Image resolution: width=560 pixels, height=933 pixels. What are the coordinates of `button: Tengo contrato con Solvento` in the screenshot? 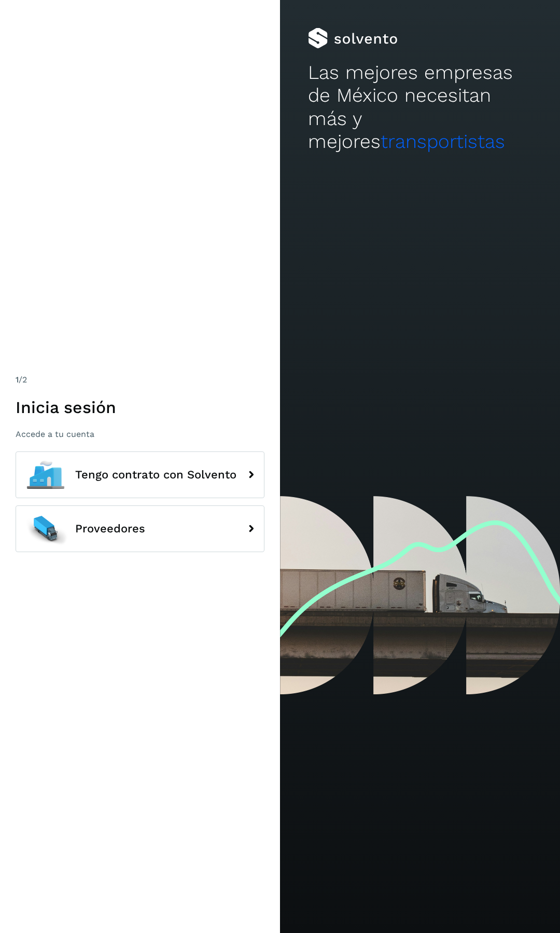 It's located at (140, 475).